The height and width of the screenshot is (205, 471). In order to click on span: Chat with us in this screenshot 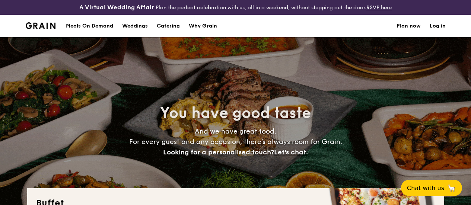, I will do `click(426, 188)`.